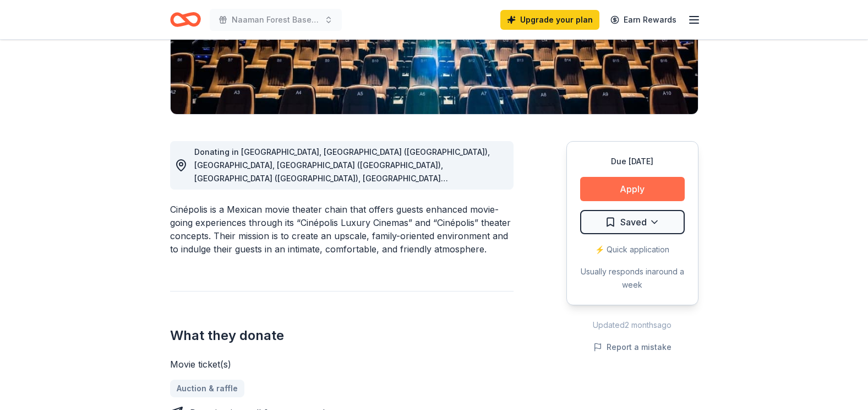  Describe the element at coordinates (632, 249) in the screenshot. I see `div: ⚡️ Quick application` at that location.